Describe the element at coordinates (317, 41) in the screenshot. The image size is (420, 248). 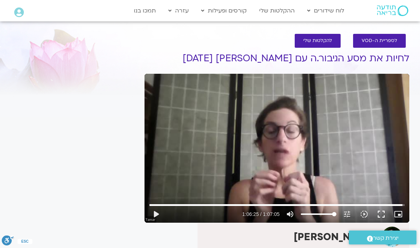
I see `a: להקלטות שלי` at that location.